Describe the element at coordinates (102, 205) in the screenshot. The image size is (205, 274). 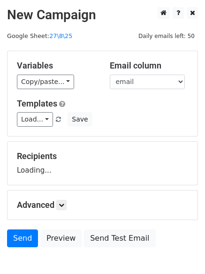
I see `h5: Advanced` at that location.